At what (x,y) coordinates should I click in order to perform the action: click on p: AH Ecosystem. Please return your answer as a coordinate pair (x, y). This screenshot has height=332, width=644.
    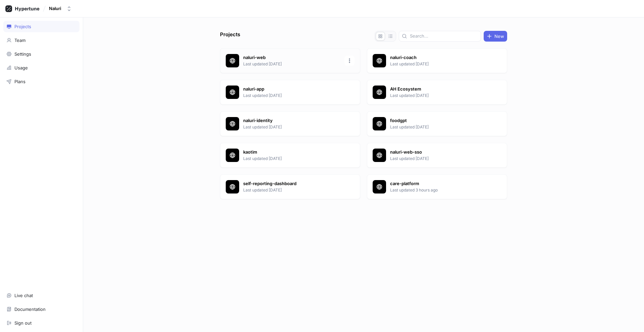
    Looking at the image, I should click on (439, 89).